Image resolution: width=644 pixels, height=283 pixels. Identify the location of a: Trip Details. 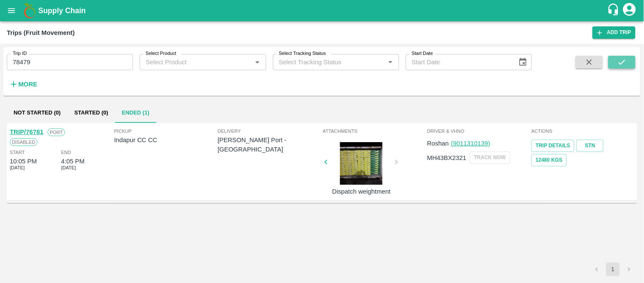
(553, 145).